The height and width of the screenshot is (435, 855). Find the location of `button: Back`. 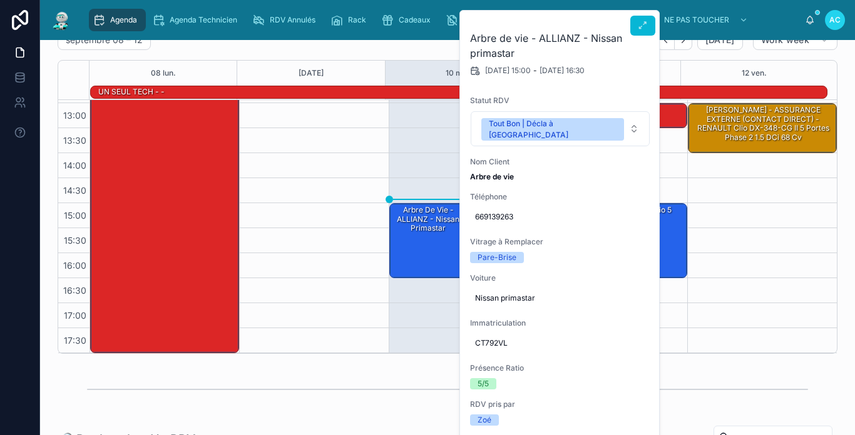

button: Back is located at coordinates (665, 40).